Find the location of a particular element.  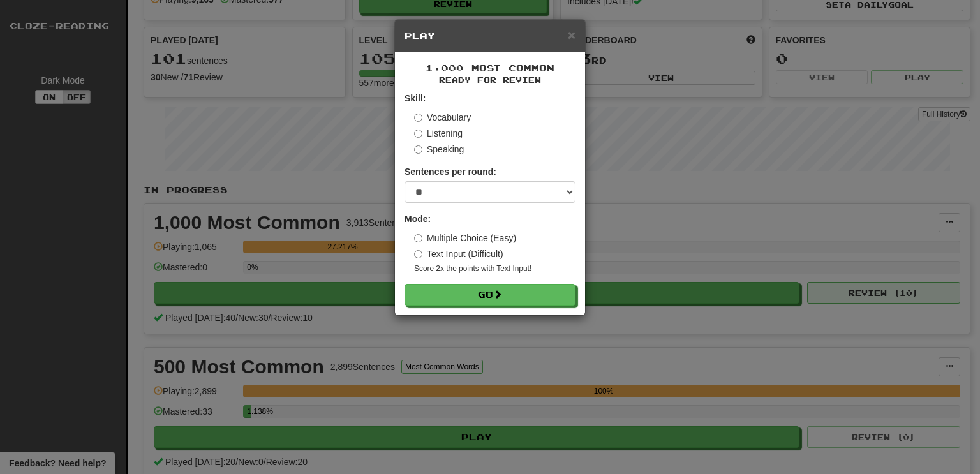

button: Go is located at coordinates (490, 295).